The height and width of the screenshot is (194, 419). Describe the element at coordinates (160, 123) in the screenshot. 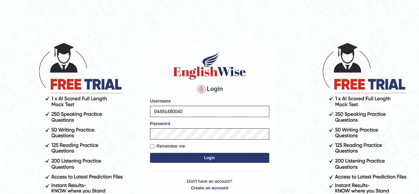

I see `label: Password` at that location.